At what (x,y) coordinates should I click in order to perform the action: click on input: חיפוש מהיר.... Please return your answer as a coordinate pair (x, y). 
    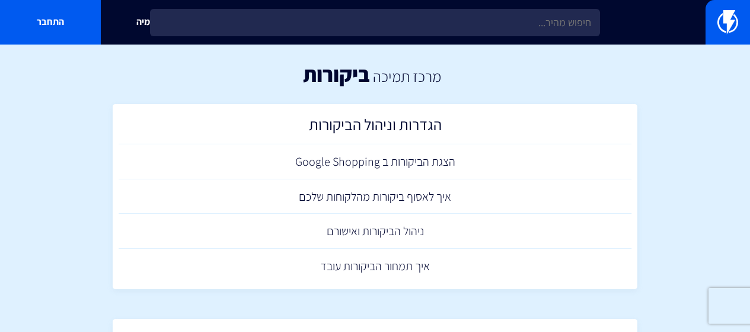
    Looking at the image, I should click on (375, 23).